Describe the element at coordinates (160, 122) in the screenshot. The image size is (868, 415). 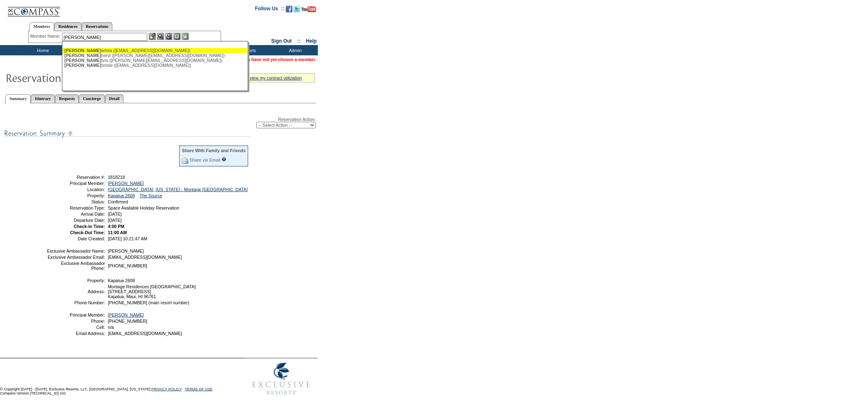
I see `div: Reservation Action:` at that location.